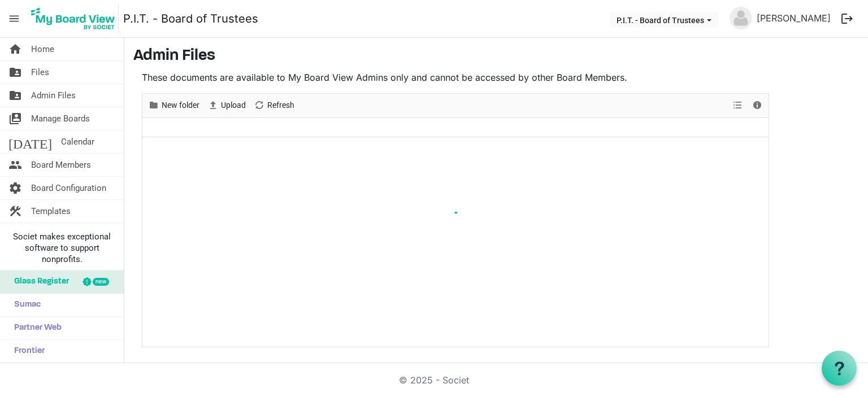  I want to click on img: My Board View Logo, so click(73, 19).